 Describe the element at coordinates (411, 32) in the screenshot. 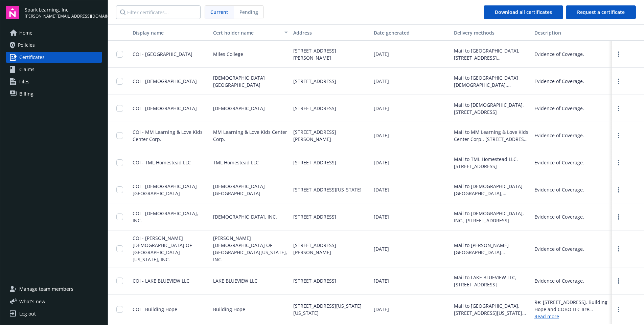

I see `button: Date generated` at that location.